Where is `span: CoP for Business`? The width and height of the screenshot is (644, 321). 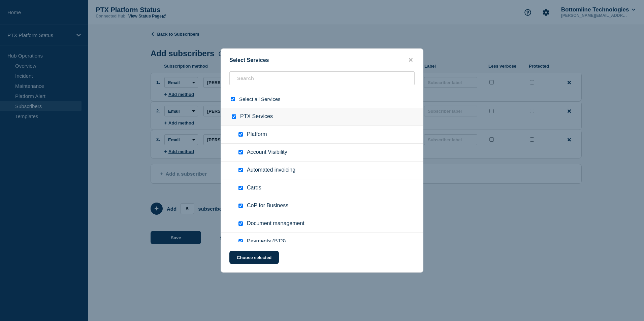 span: CoP for Business is located at coordinates (267, 206).